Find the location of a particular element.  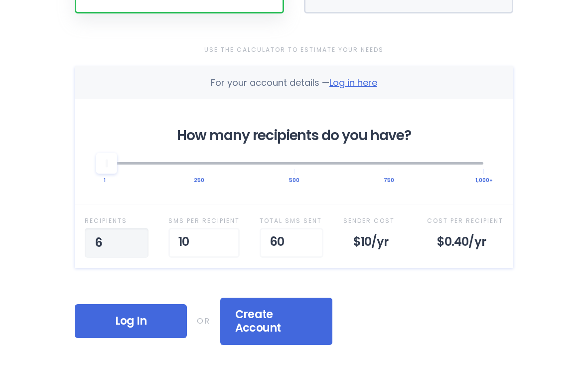

div: 60 is located at coordinates (292, 243).